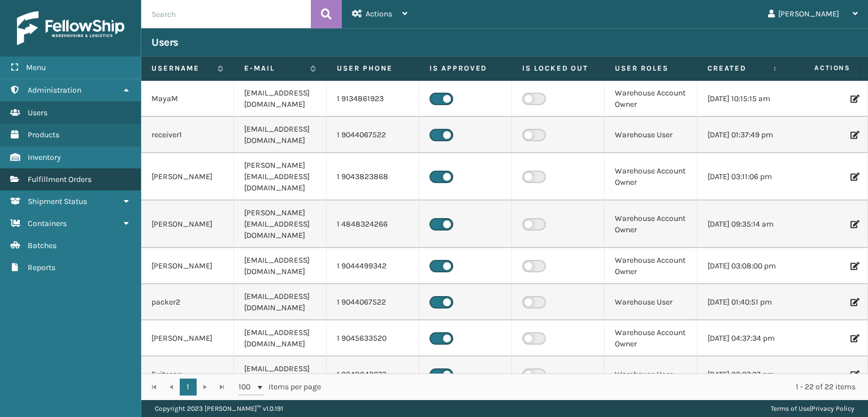  I want to click on span: 100, so click(247, 387).